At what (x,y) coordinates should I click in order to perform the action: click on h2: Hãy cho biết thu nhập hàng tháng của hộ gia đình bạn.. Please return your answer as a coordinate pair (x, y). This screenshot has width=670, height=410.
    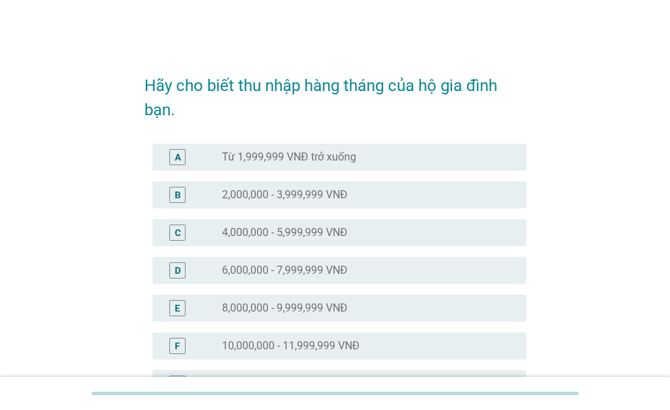
    Looking at the image, I should click on (335, 91).